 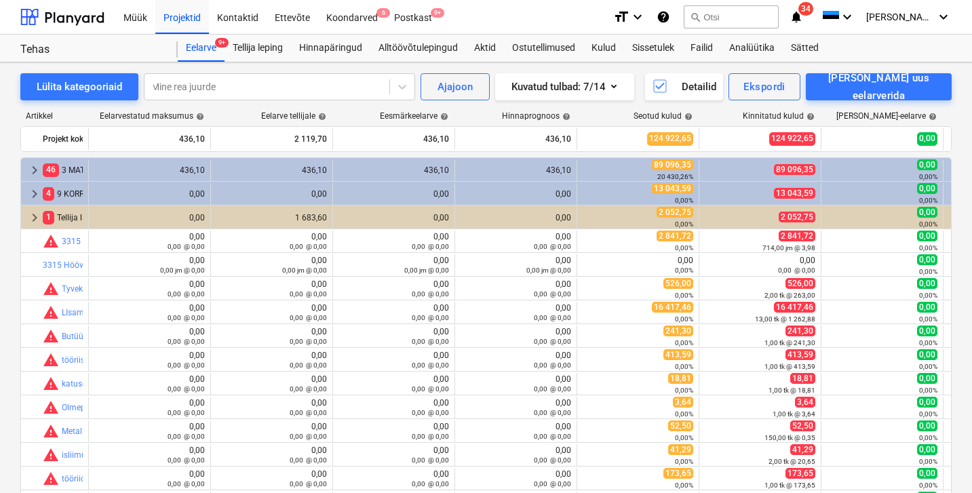 I want to click on span: 52,50, so click(x=681, y=426).